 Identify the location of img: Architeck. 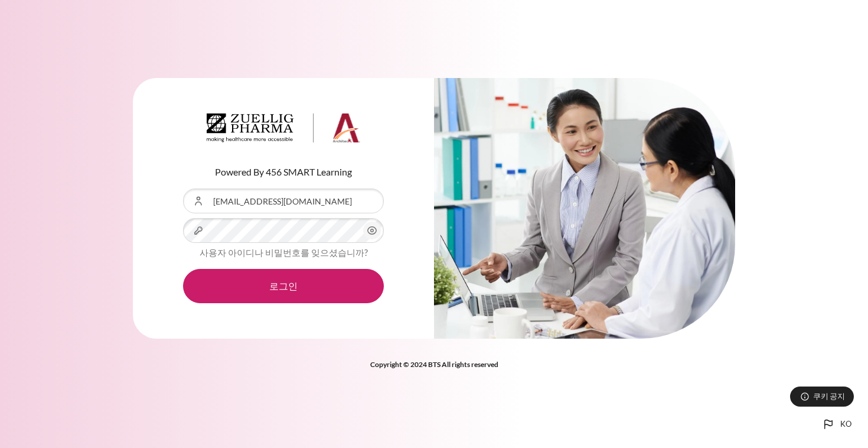
(283, 128).